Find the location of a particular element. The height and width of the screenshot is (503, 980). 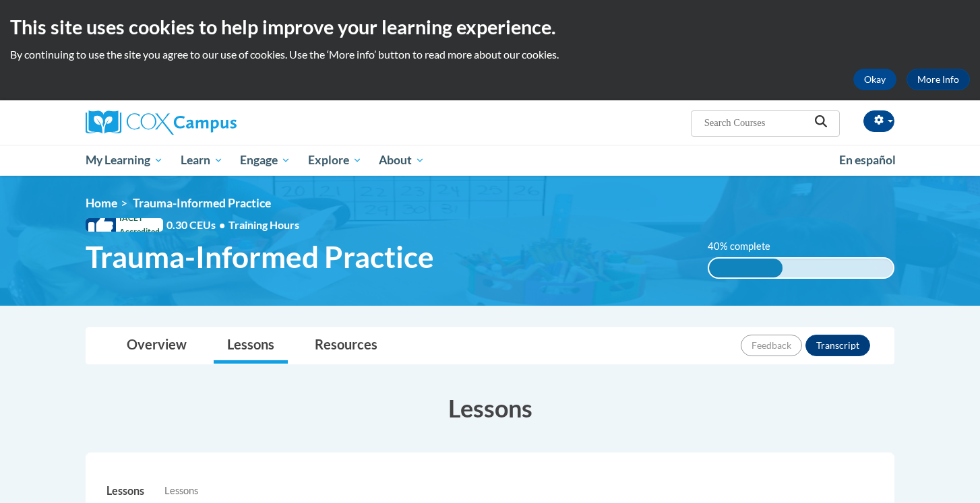

img: Cox Campus is located at coordinates (161, 123).